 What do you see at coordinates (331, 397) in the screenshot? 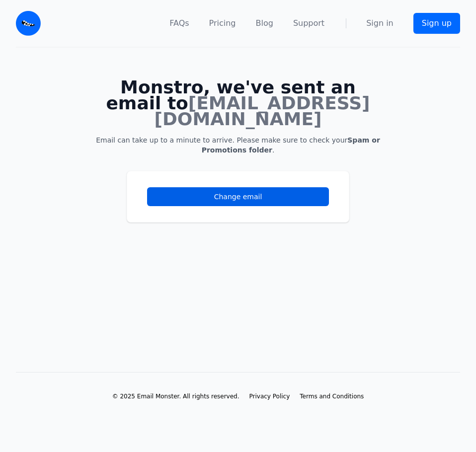
I see `a: Terms and Conditions` at bounding box center [331, 397].